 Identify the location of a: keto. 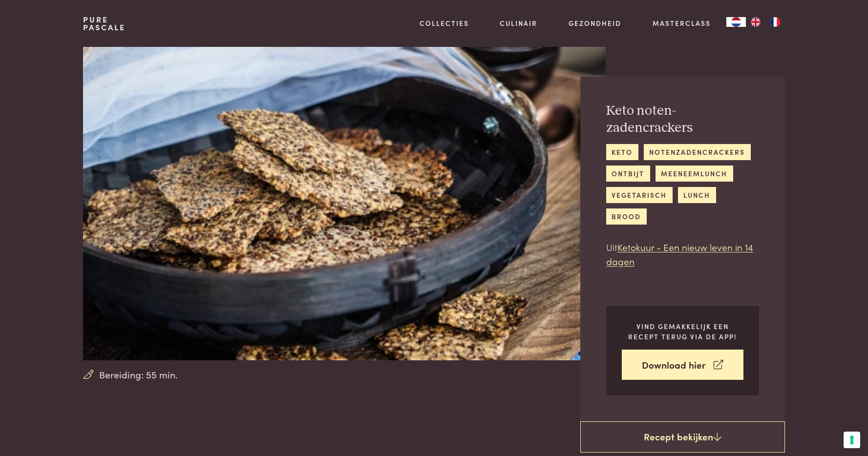
(622, 152).